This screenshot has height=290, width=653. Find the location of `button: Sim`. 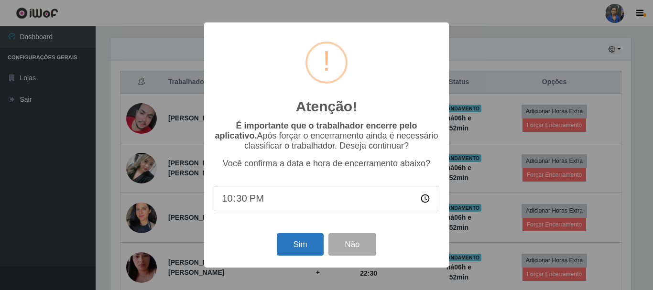

button: Sim is located at coordinates (300, 244).